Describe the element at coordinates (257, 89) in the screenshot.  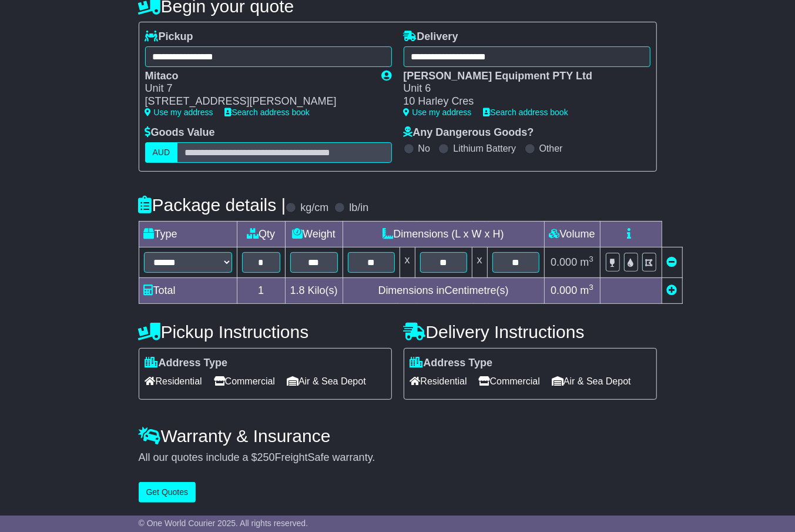
I see `div: Unit 7` at that location.